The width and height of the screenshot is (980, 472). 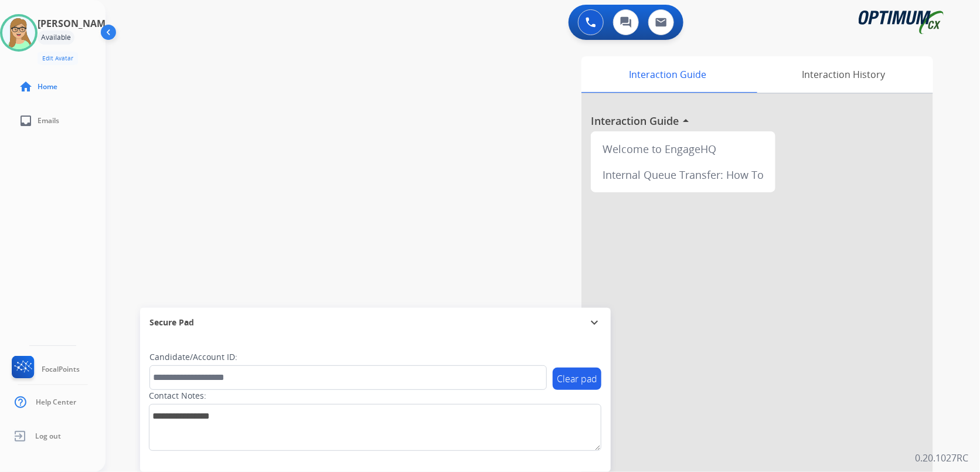 What do you see at coordinates (595, 323) in the screenshot?
I see `mat-icon: expand_more` at bounding box center [595, 323].